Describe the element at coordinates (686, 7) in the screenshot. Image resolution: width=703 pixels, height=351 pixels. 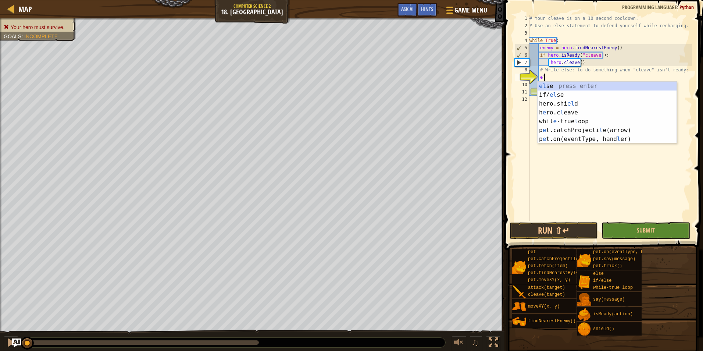
I see `span: Python` at that location.